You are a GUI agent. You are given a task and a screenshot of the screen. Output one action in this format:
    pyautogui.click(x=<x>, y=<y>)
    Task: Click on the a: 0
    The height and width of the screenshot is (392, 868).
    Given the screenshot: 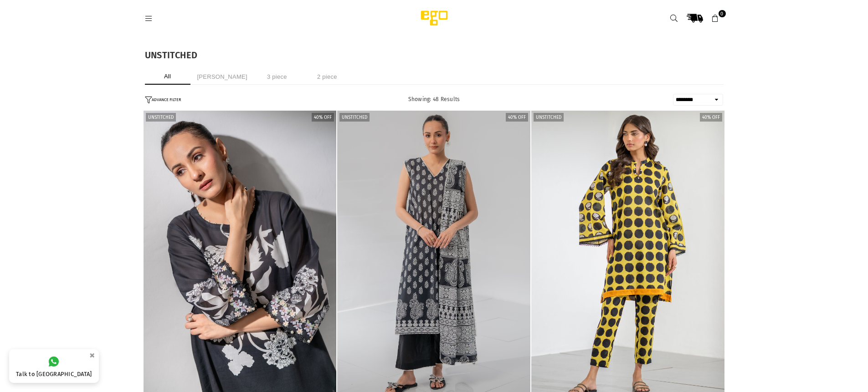 What is the action you would take?
    pyautogui.click(x=715, y=18)
    